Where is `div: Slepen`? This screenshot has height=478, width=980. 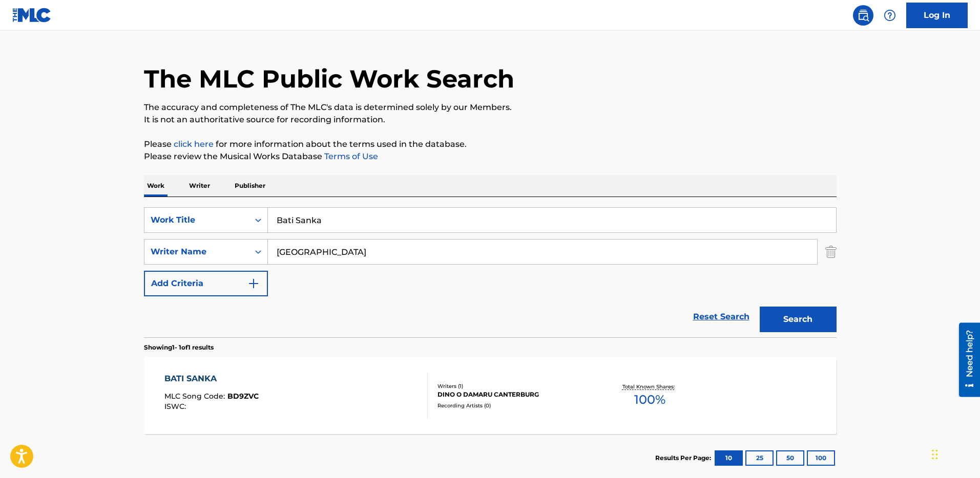
div: Slepen is located at coordinates (935, 455).